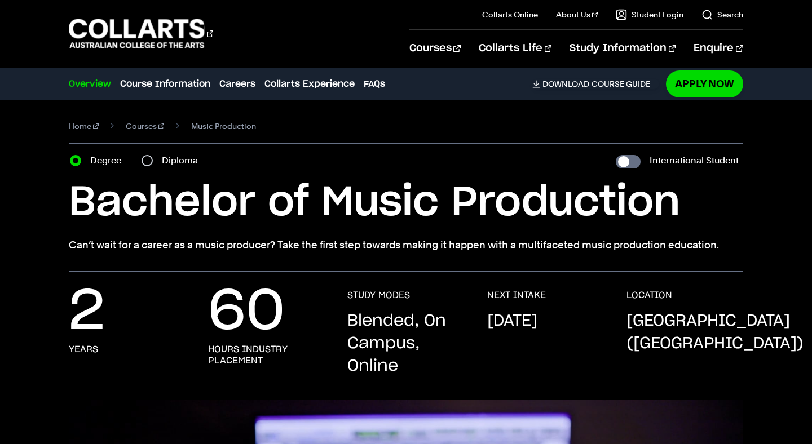 The height and width of the screenshot is (444, 812). Describe the element at coordinates (694, 161) in the screenshot. I see `label: International Student` at that location.